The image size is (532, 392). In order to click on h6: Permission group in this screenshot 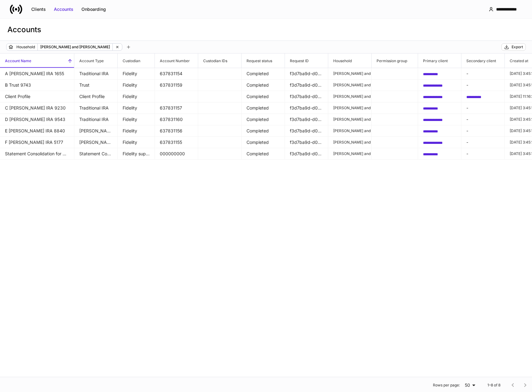, I will do `click(389, 61)`.